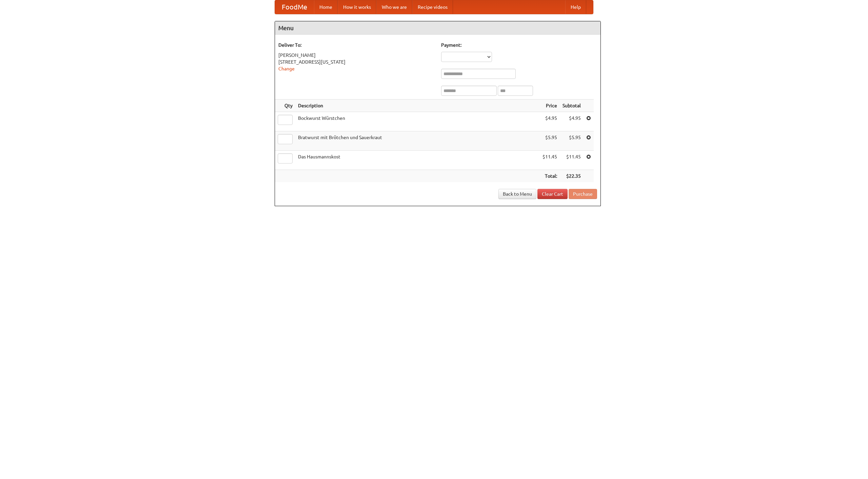 The width and height of the screenshot is (868, 479). Describe the element at coordinates (549, 106) in the screenshot. I see `th: Price` at that location.